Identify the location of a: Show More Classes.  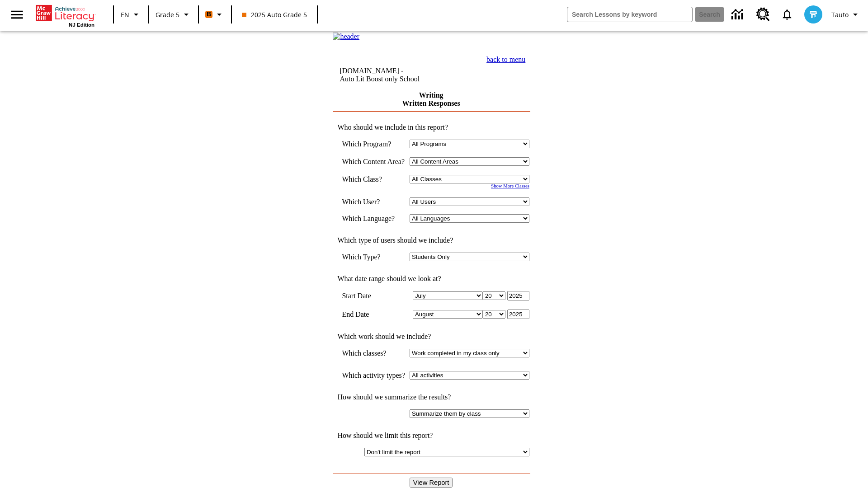
(510, 186).